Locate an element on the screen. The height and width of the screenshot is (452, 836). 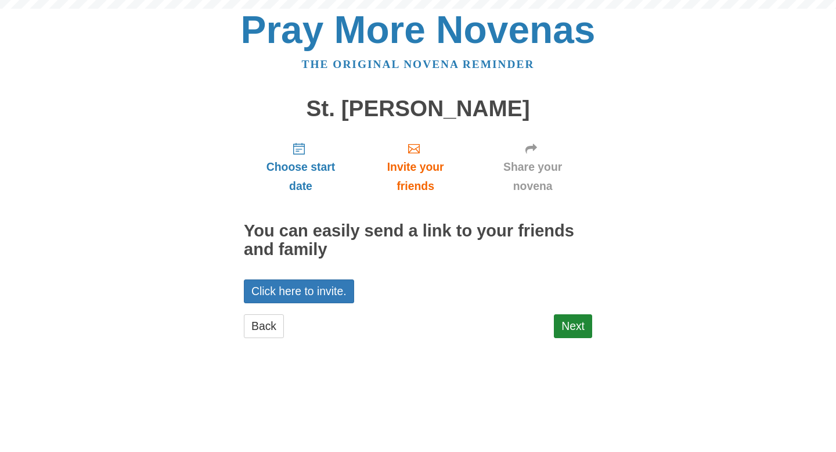
a: Choose start date is located at coordinates (301, 167).